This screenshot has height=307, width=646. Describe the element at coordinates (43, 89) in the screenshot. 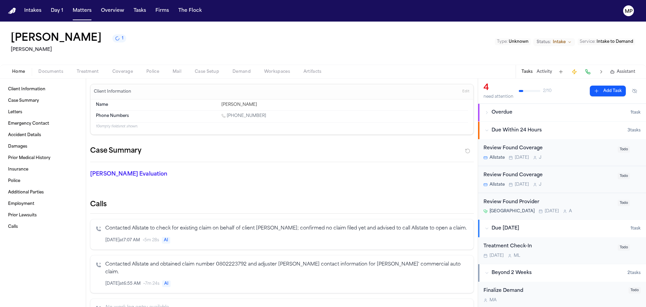

I see `a: Client Information` at that location.